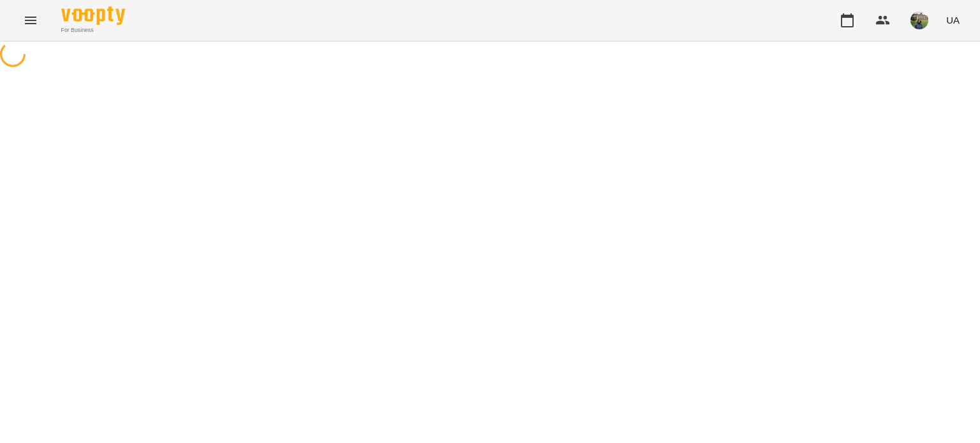 This screenshot has height=443, width=980. I want to click on button: UA, so click(953, 20).